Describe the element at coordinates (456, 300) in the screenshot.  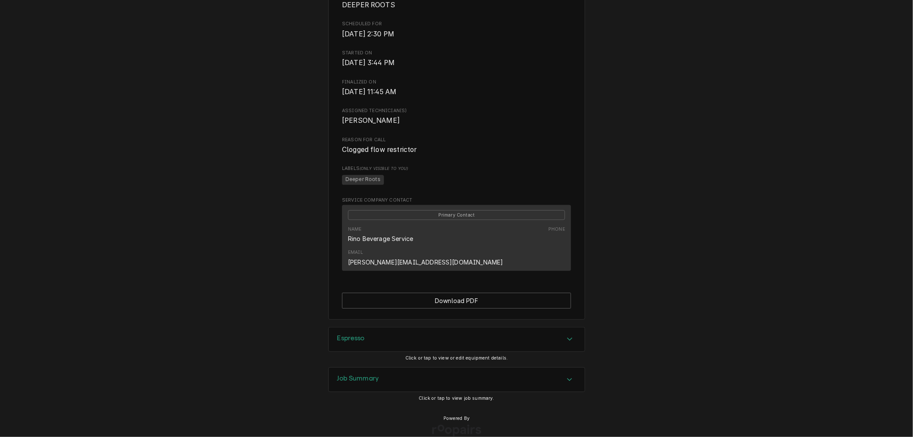
I see `button: Download PDF` at that location.